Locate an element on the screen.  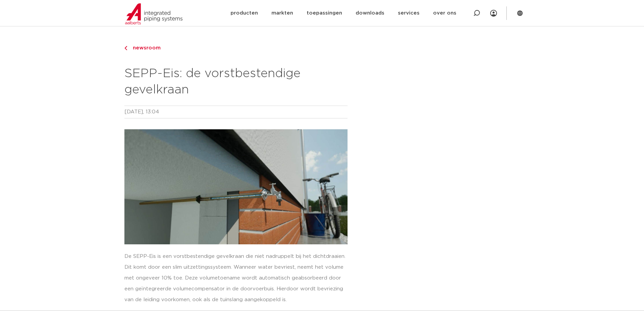
img: chevron-right.svg is located at coordinates (126, 48).